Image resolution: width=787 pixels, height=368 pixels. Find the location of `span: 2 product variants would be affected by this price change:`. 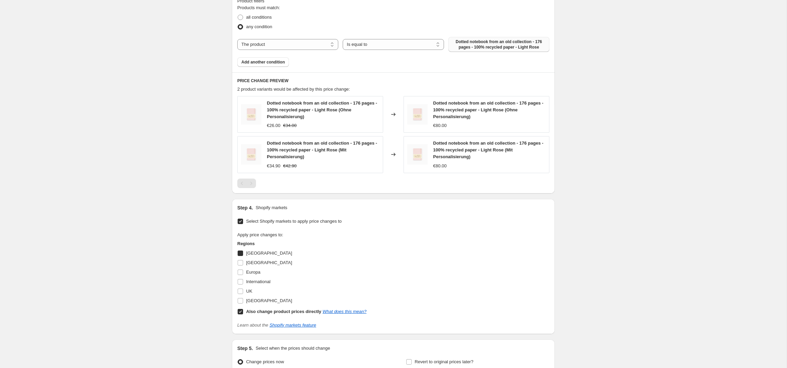

span: 2 product variants would be affected by this price change: is located at coordinates (293, 89).